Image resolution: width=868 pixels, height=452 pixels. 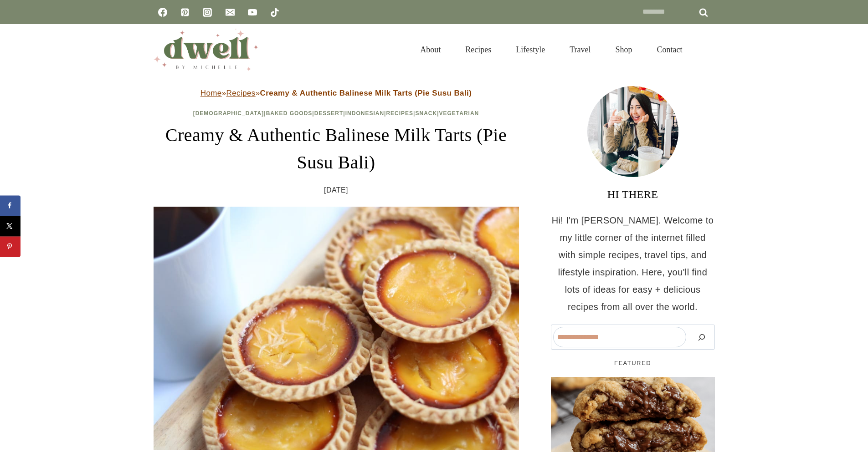 I want to click on a: Instagram, so click(x=207, y=12).